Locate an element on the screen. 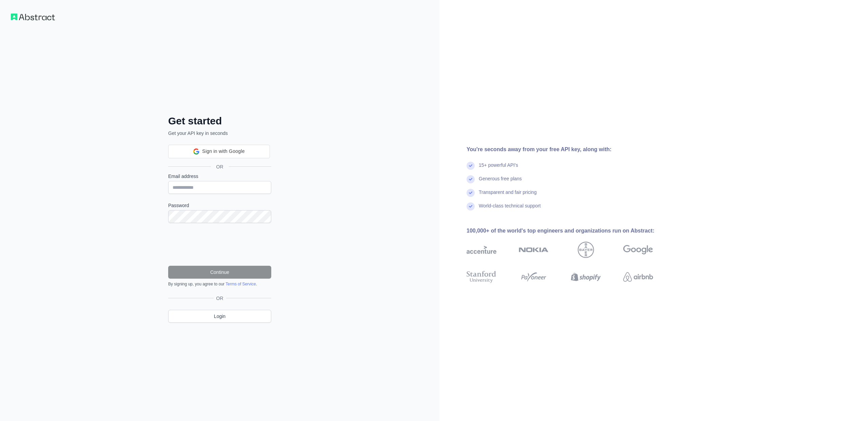 The image size is (868, 421). img: google is located at coordinates (638, 250).